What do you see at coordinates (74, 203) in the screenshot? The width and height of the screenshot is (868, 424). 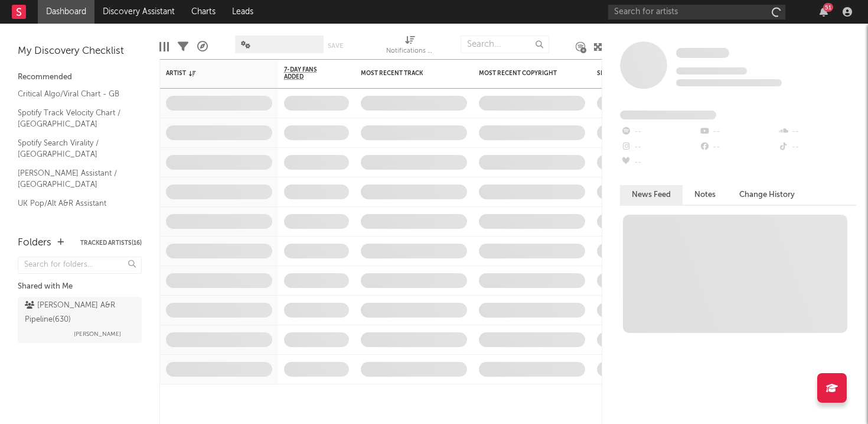 I see `a: UK Pop/Alt A&R Assistant` at bounding box center [74, 203].